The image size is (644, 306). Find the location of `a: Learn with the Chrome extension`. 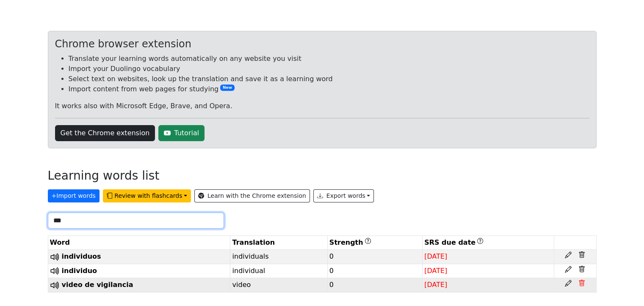

a: Learn with the Chrome extension is located at coordinates (252, 196).